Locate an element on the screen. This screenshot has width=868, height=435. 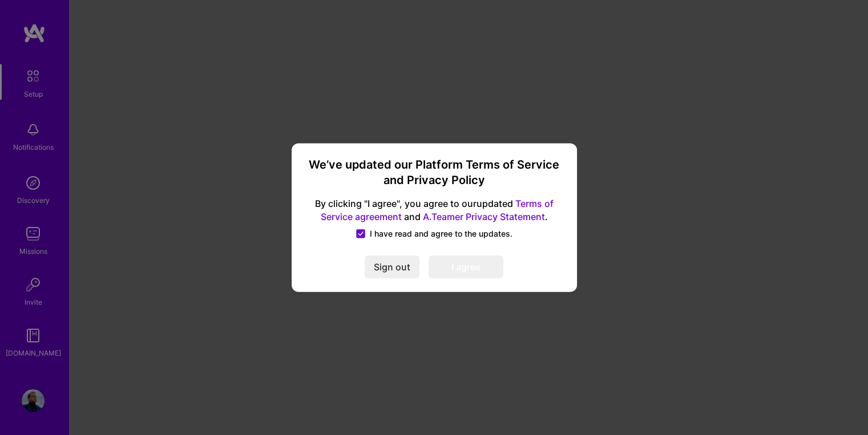
span: By clicking "I agree", you agree to our updated and . is located at coordinates (435, 210).